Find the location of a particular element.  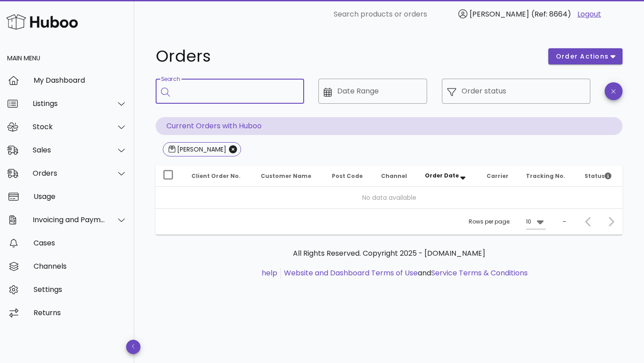

th: Client Order No. is located at coordinates (218, 176).